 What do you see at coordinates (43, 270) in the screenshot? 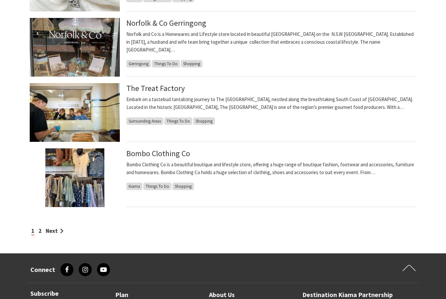
I see `h3: Connect` at bounding box center [43, 270].